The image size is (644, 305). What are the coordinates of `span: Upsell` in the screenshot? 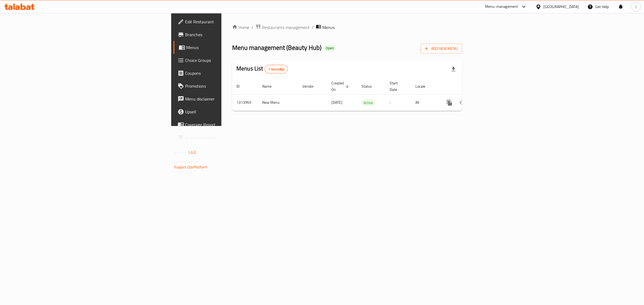 It's located at (230, 112).